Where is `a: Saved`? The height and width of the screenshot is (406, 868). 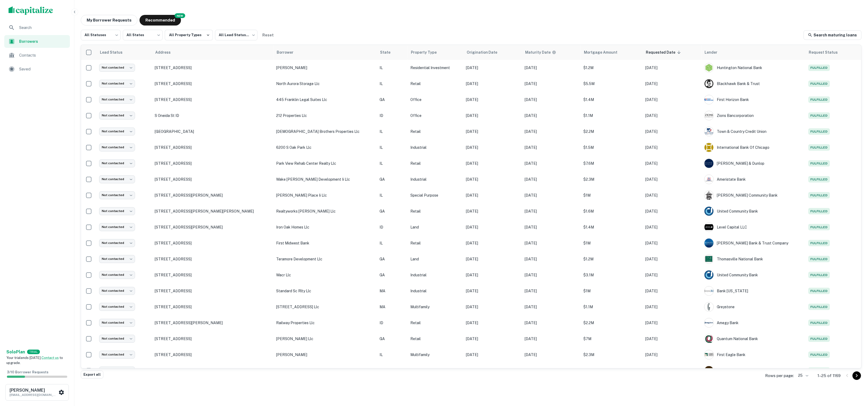
a: Saved is located at coordinates (37, 69).